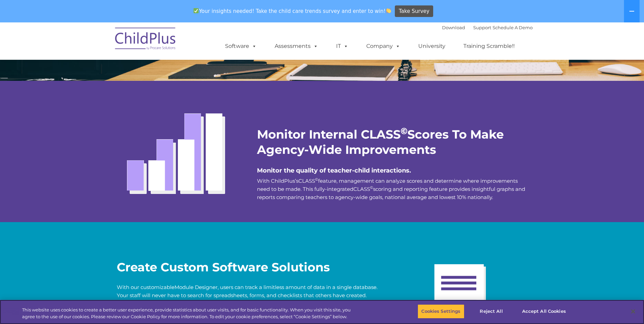  Describe the element at coordinates (342, 46) in the screenshot. I see `a: IT` at that location.